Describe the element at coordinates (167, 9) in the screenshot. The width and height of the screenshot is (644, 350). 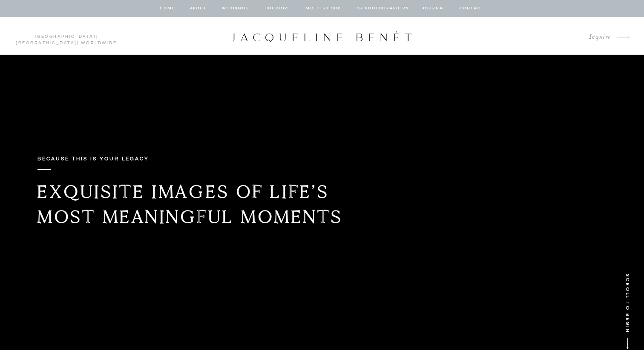
I see `nav: home` at that location.